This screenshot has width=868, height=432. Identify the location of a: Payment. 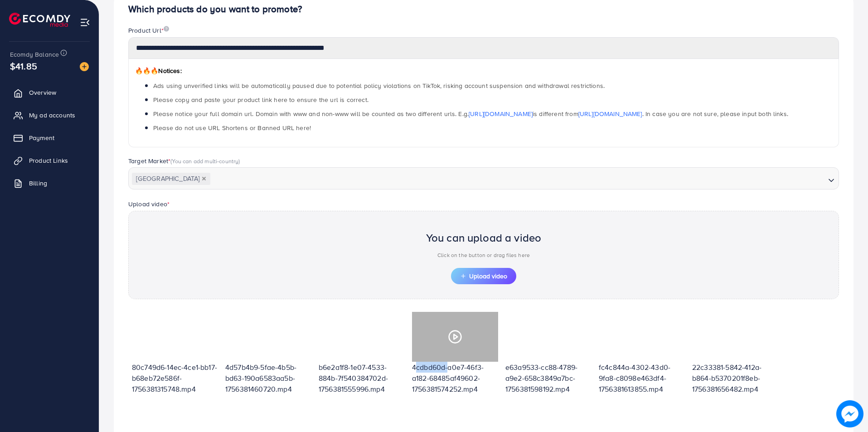
(49, 138).